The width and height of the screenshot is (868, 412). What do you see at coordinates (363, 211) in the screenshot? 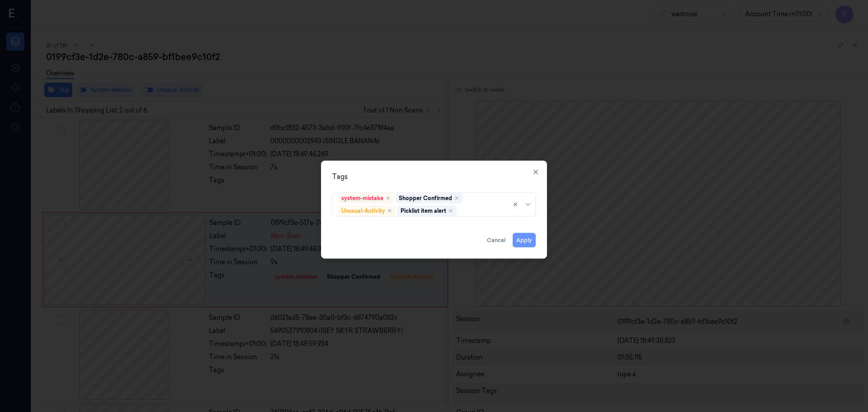
I see `div: Unusual-Activity` at bounding box center [363, 211].